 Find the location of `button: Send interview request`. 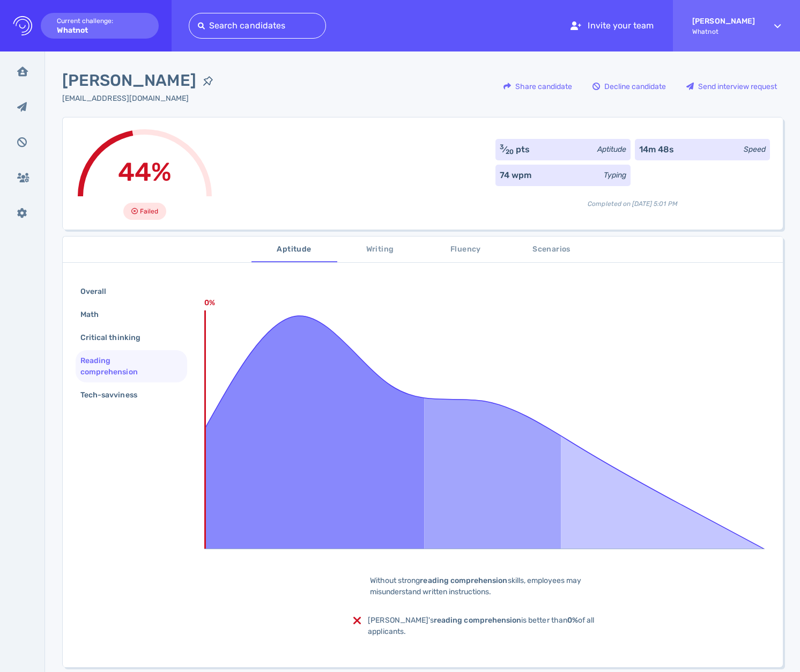

button: Send interview request is located at coordinates (731, 86).